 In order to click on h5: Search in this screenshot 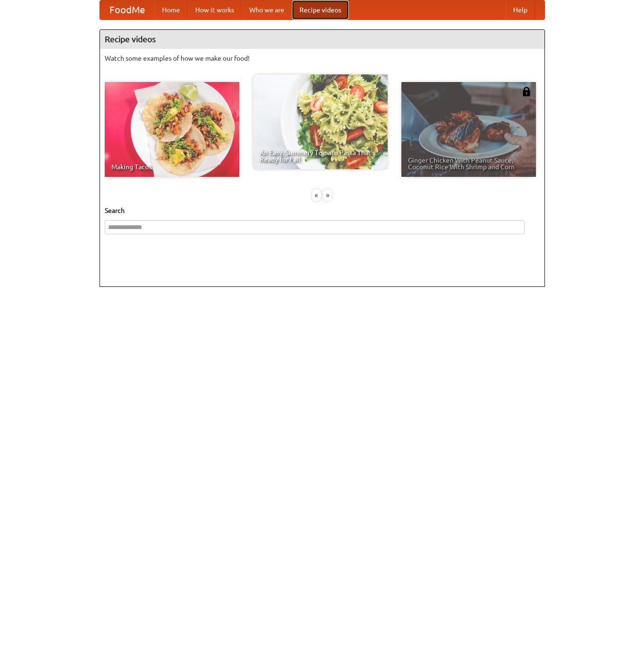, I will do `click(322, 211)`.